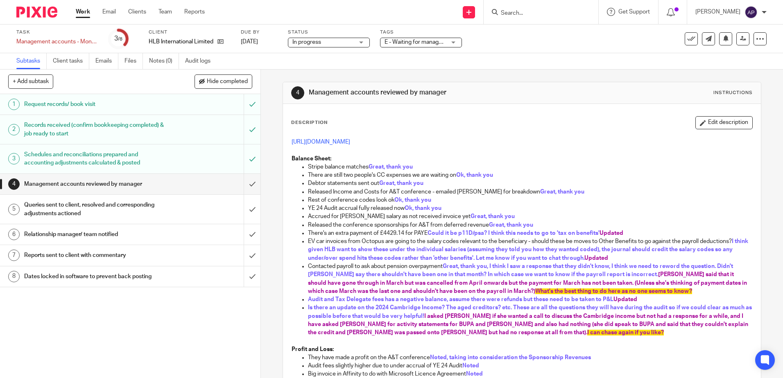 This screenshot has height=378, width=783. I want to click on div: Management accounts - Monthly, so click(57, 42).